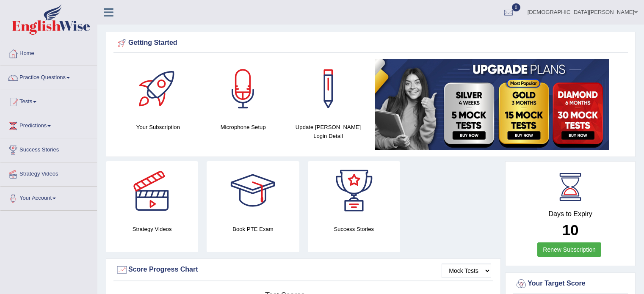 The image size is (644, 294). Describe the element at coordinates (49, 173) in the screenshot. I see `a: Strategy Videos` at that location.